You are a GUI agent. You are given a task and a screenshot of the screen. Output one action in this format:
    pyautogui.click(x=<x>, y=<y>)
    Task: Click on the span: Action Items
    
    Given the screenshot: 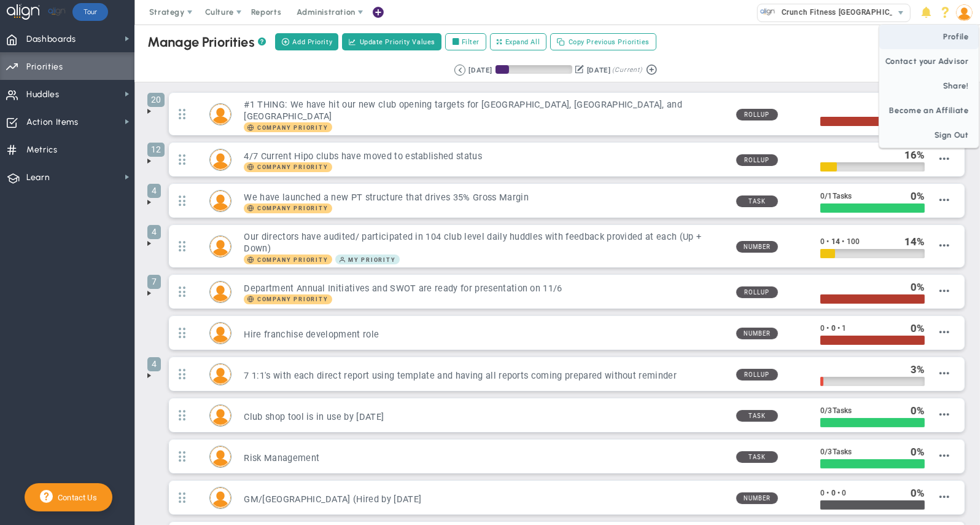 What is the action you would take?
    pyautogui.click(x=52, y=122)
    